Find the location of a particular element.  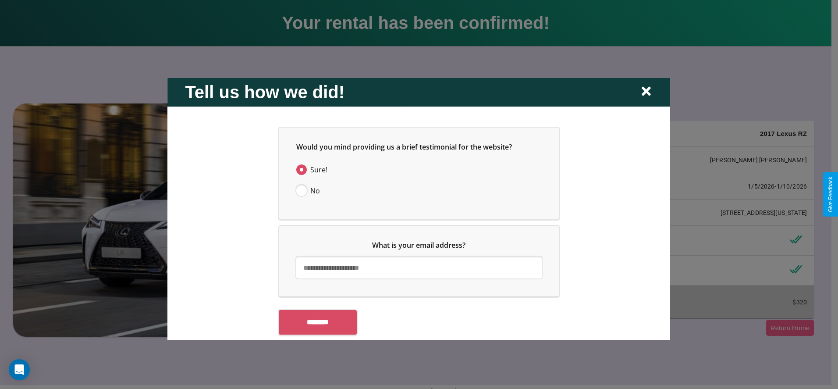

span: Would you mind providing us a brief testimonial for the website? is located at coordinates (404, 146).